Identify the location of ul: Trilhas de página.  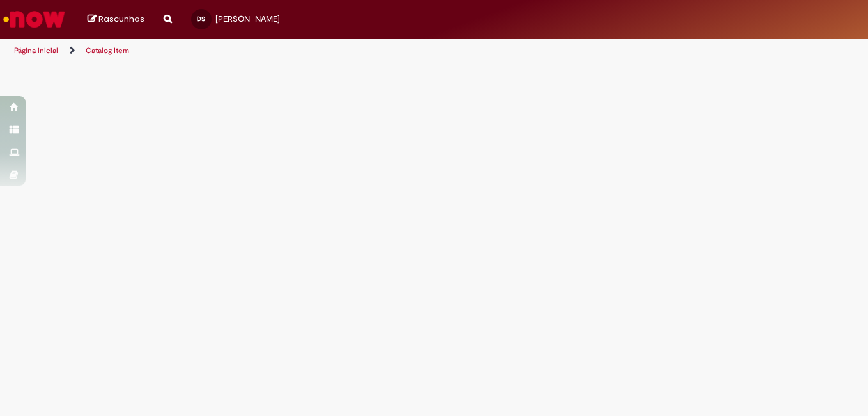
(289, 51).